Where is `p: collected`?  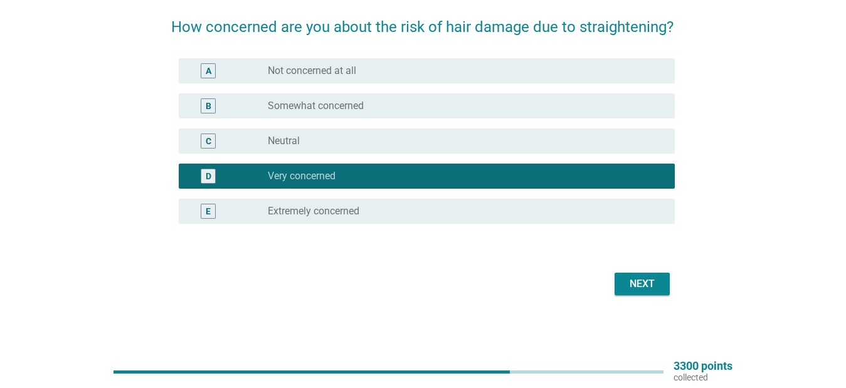
p: collected is located at coordinates (703, 377).